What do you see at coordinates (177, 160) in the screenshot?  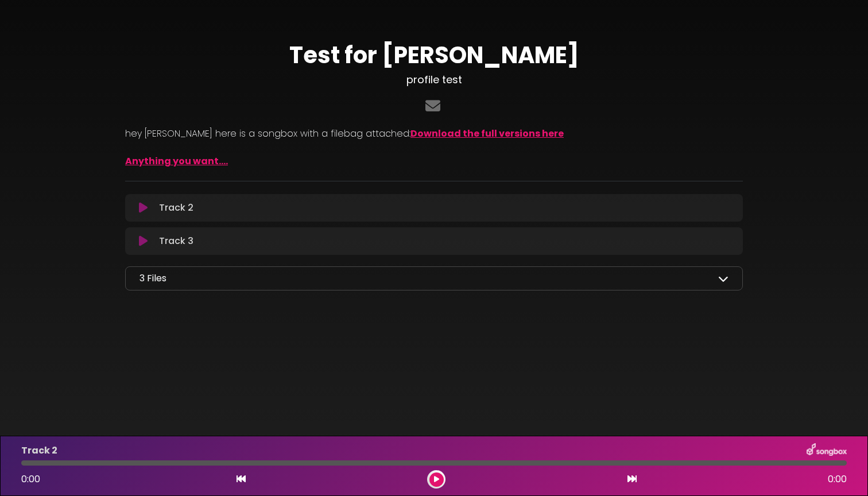 I see `a: Anything you want....` at bounding box center [177, 160].